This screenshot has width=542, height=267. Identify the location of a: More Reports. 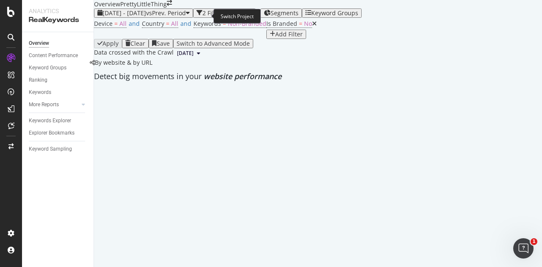
(54, 105).